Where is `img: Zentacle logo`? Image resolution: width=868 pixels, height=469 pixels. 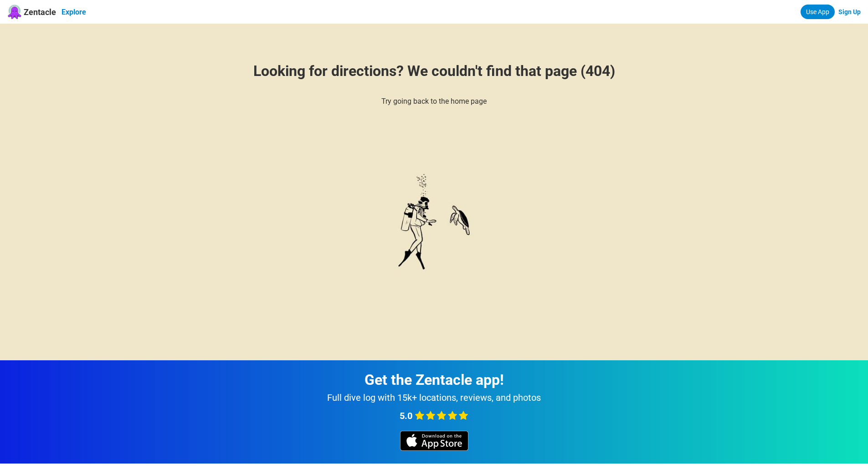
img: Zentacle logo is located at coordinates (15, 12).